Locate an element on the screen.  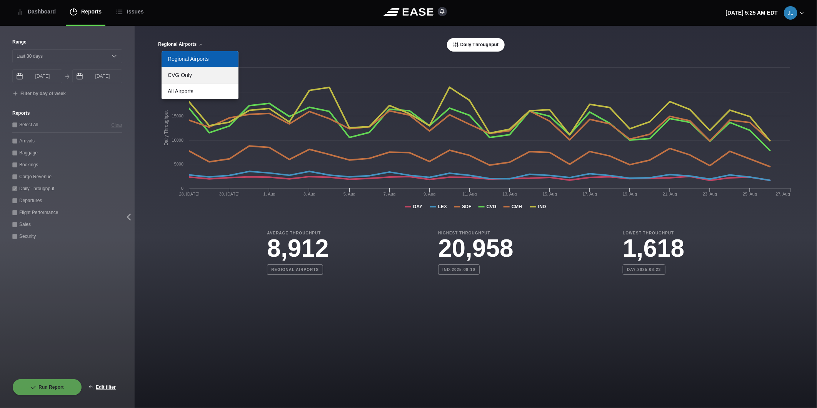
tspan: CVG is located at coordinates (492, 207).